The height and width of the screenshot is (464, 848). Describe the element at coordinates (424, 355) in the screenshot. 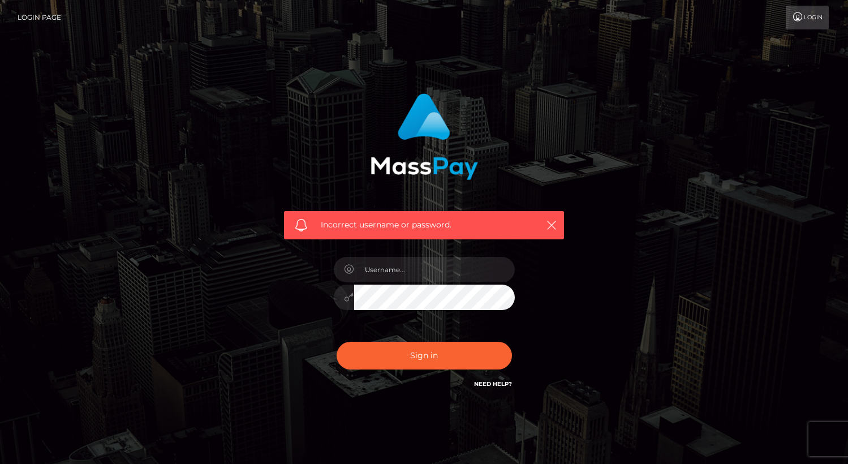

I see `button: Sign in` at that location.